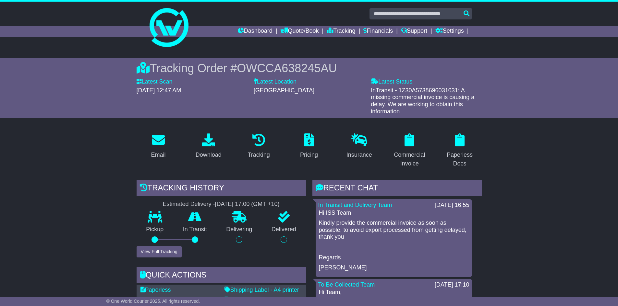 The width and height of the screenshot is (618, 306). What do you see at coordinates (309, 155) in the screenshot?
I see `div: Pricing` at bounding box center [309, 155].